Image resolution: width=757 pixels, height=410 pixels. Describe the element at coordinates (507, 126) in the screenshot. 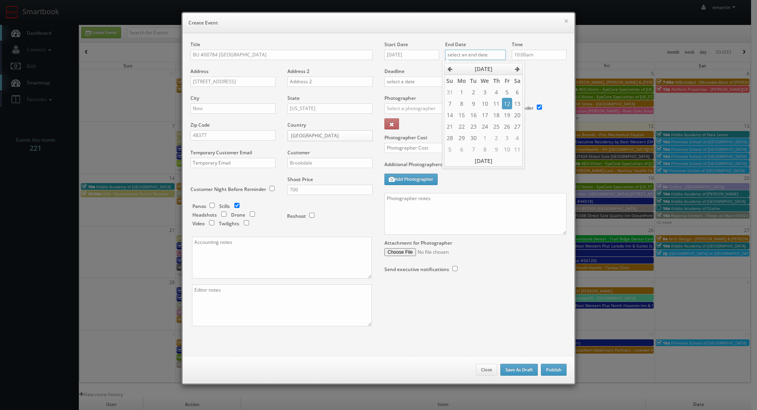

I see `td: 26` at that location.